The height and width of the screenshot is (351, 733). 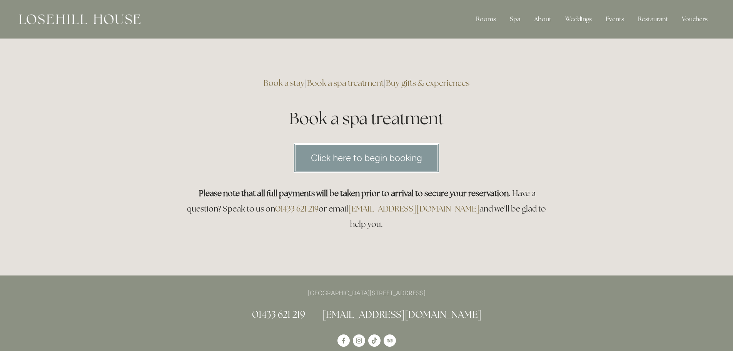 What do you see at coordinates (375, 340) in the screenshot?
I see `a: TikTok` at bounding box center [375, 340].